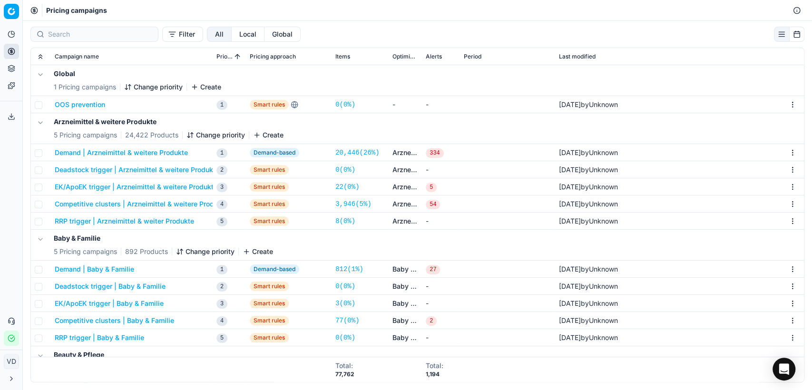 The height and width of the screenshot is (390, 812). I want to click on span: 1 Pricing campaigns, so click(85, 87).